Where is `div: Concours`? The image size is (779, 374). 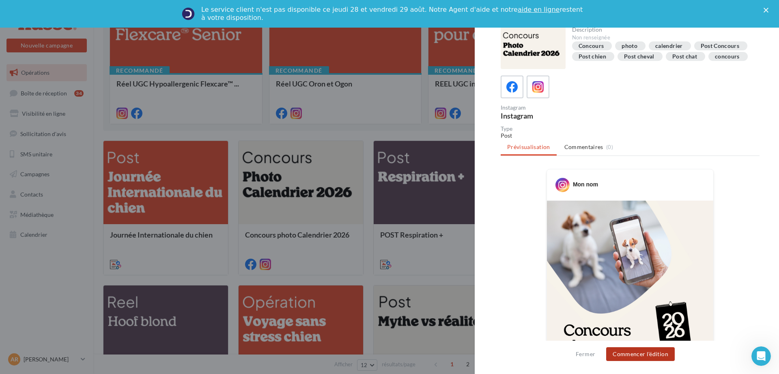 div: Concours is located at coordinates (591, 46).